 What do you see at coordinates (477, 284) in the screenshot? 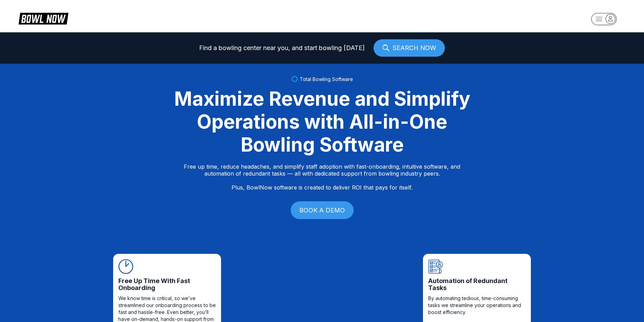
I see `span: Automation of Redundant Tasks` at bounding box center [477, 284].